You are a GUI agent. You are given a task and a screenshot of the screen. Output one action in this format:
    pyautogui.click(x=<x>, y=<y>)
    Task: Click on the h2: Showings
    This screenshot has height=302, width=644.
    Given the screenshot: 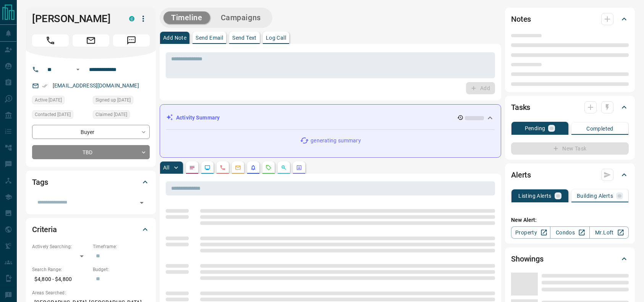 What is the action you would take?
    pyautogui.click(x=527, y=259)
    